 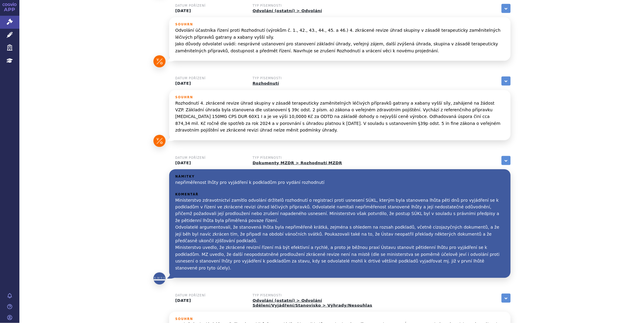 What do you see at coordinates (340, 117) in the screenshot?
I see `p: Rozhodnutí 4. zkrácené revize úhrad skupiny v zásadě terapeuticky zaměnitelných léčivých přípravk...` at bounding box center [340, 117].